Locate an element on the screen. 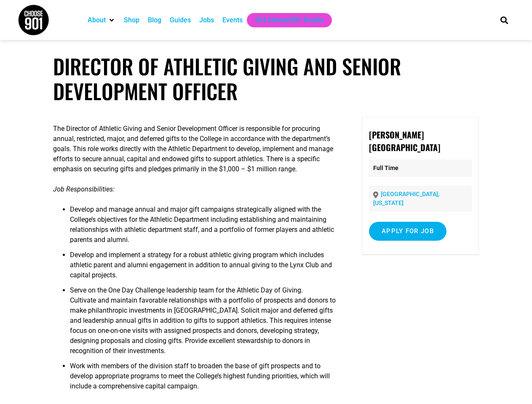 The width and height of the screenshot is (532, 404). li: Develop and manage annual and major gift campaigns strategically aligned with the College’s objec... is located at coordinates (205, 227).